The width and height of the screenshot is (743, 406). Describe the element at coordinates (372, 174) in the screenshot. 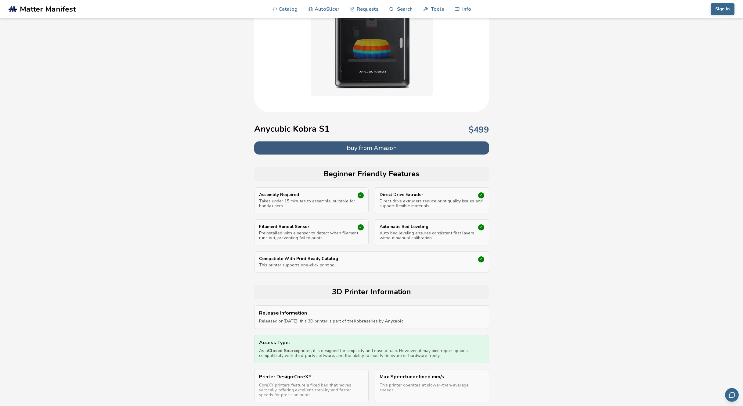

I see `h2: Beginner Friendly Features` at that location.